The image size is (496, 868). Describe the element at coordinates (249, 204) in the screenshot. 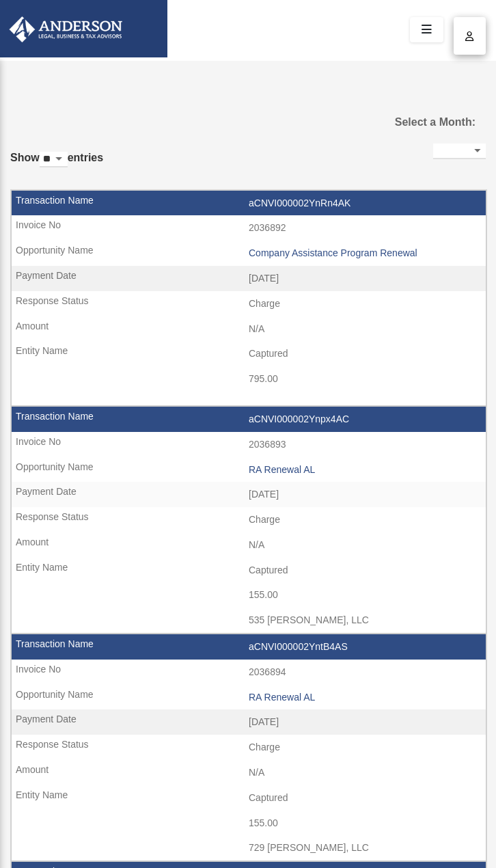

I see `td: aCNVI000002YnRn4AK` at that location.